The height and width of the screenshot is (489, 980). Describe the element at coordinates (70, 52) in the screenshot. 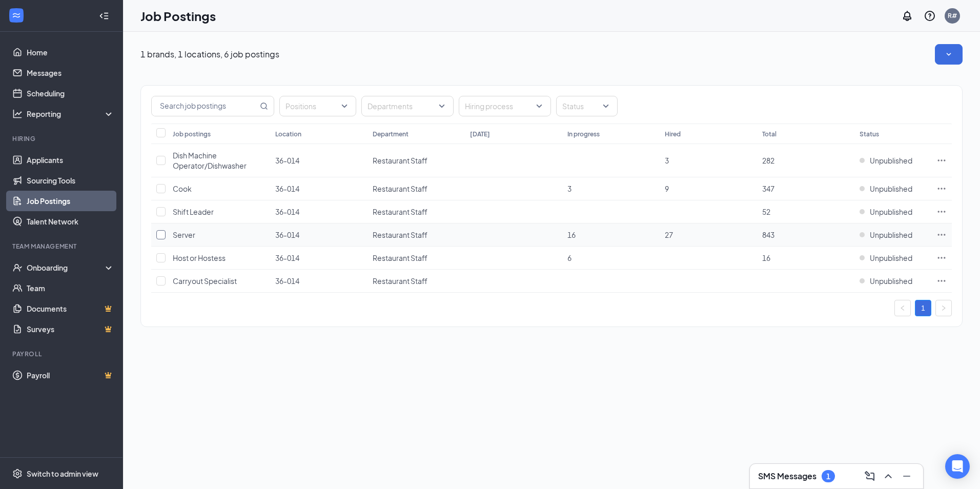

I see `a: Home` at that location.